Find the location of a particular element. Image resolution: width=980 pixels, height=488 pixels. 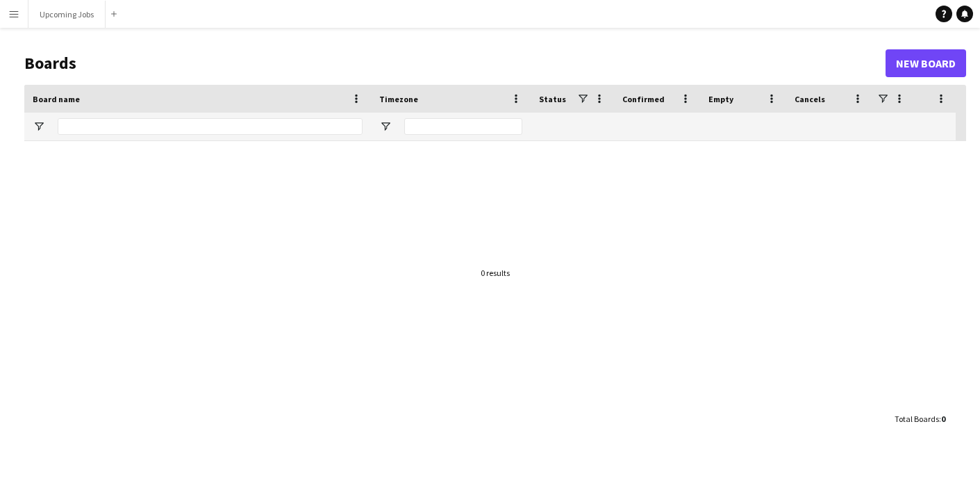

span: Total Boards is located at coordinates (917, 418).